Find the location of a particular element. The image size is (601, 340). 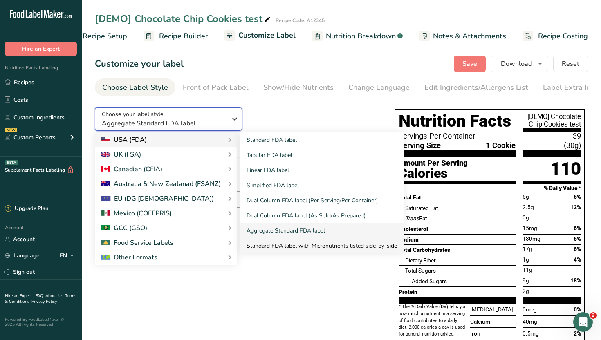

span: 0g is located at coordinates (526, 218).